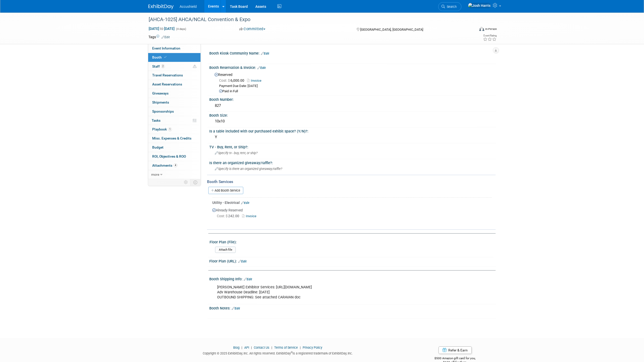  Describe the element at coordinates (168, 75) in the screenshot. I see `span: Travel Reservations` at that location.